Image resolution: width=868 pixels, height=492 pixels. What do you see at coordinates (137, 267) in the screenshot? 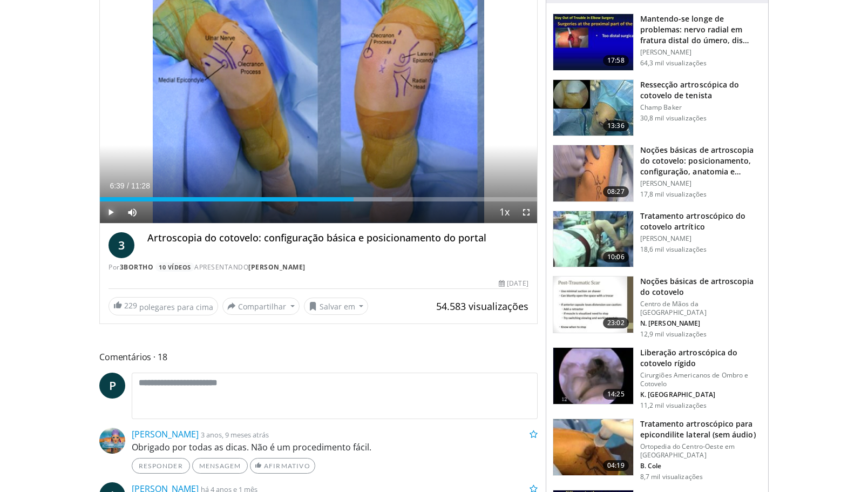
I see `font: 3bortho` at bounding box center [137, 267].